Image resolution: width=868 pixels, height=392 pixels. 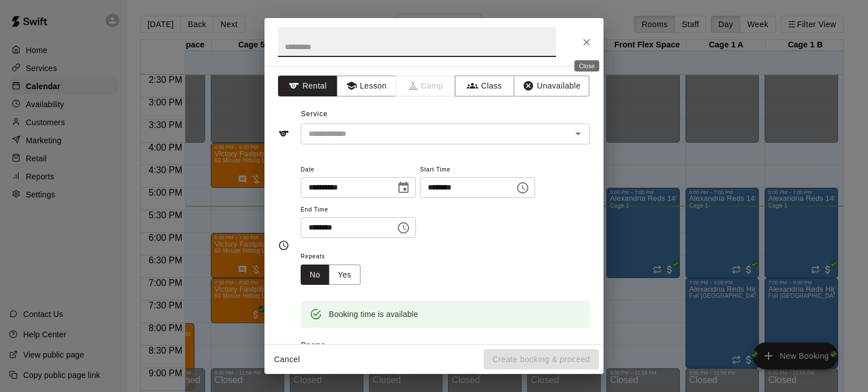 I want to click on div: Close, so click(x=587, y=66).